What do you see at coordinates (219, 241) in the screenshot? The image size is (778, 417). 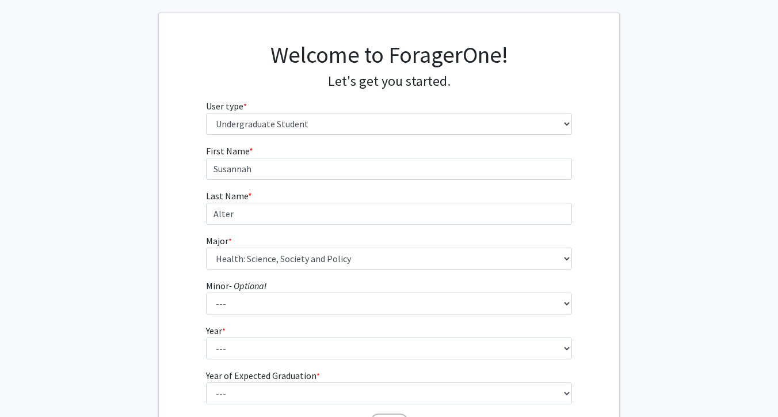 I see `label: Major` at bounding box center [219, 241].